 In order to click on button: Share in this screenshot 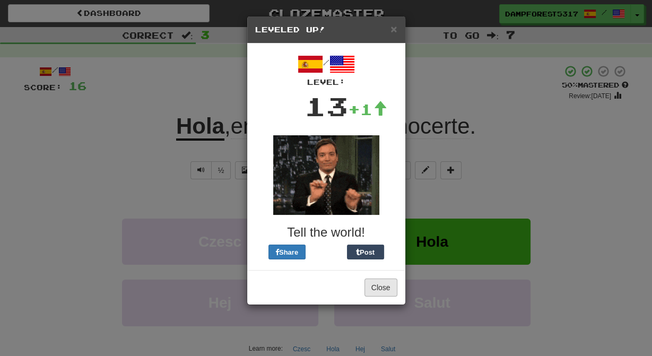, I will do `click(287, 252)`.